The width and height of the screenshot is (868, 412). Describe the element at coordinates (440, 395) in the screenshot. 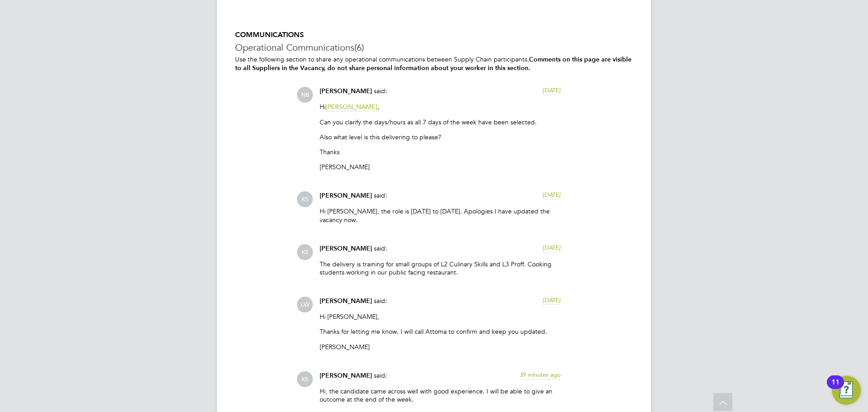

I see `p: Hi, the candidate came across well with good experience. I will be able to give an outcome at the...` at that location.